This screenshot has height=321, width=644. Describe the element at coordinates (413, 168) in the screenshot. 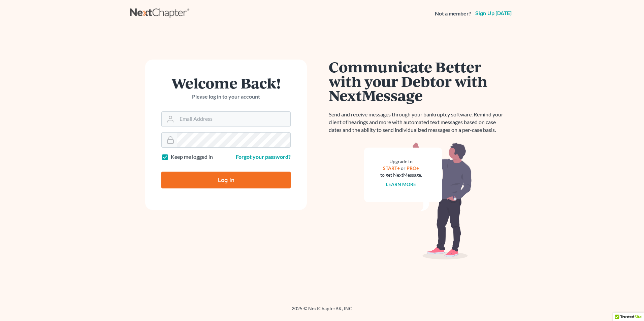

I see `a: PRO+` at that location.